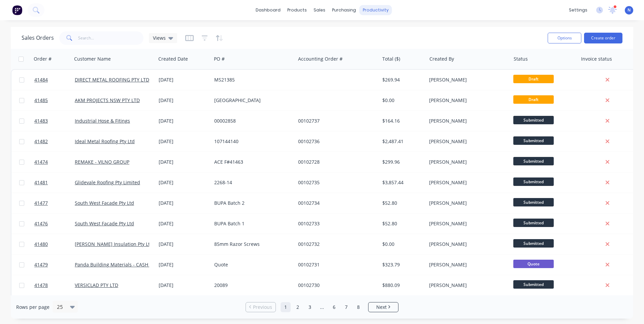 The width and height of the screenshot is (644, 324). What do you see at coordinates (112, 79) in the screenshot?
I see `a: DIRECT METAL ROOFING PTY LTD` at bounding box center [112, 79].